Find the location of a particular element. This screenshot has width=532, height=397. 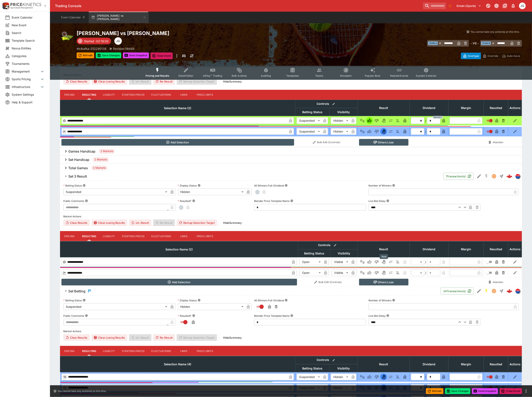

div: Visible is located at coordinates (341, 272).